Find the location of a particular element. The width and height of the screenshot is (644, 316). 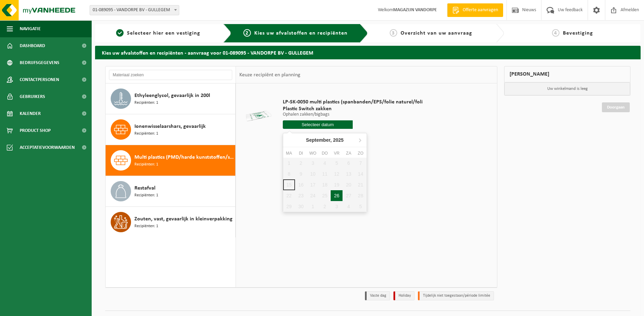

span: Plastic Switch zakken is located at coordinates (353, 109).